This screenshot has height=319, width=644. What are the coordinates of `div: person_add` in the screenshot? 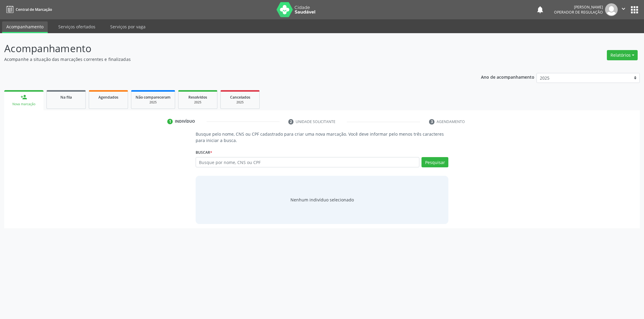 It's located at (24, 97).